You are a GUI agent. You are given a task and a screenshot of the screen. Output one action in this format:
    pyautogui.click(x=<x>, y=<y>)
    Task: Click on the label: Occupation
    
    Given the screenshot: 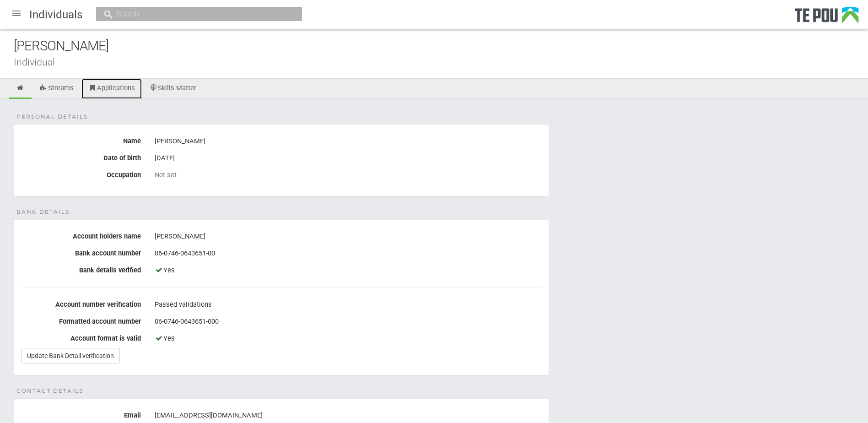 What is the action you would take?
    pyautogui.click(x=81, y=173)
    